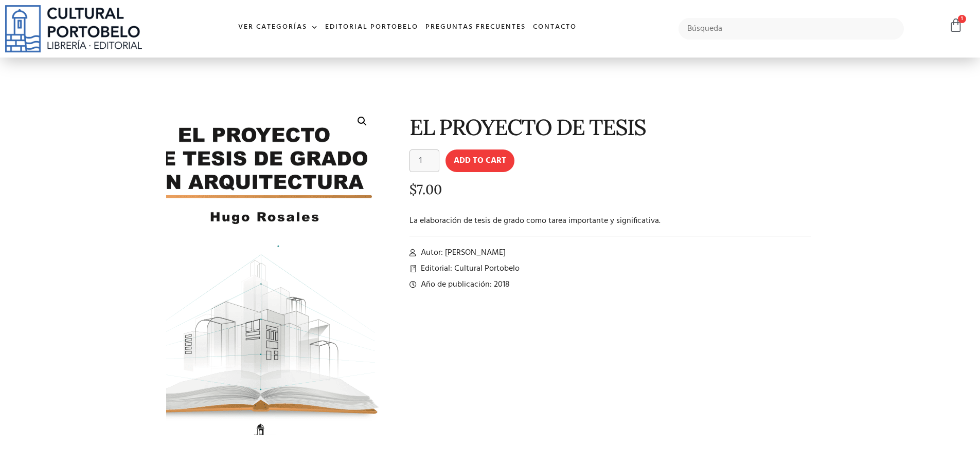 The height and width of the screenshot is (468, 980). Describe the element at coordinates (426, 189) in the screenshot. I see `bdi: 7.00` at that location.